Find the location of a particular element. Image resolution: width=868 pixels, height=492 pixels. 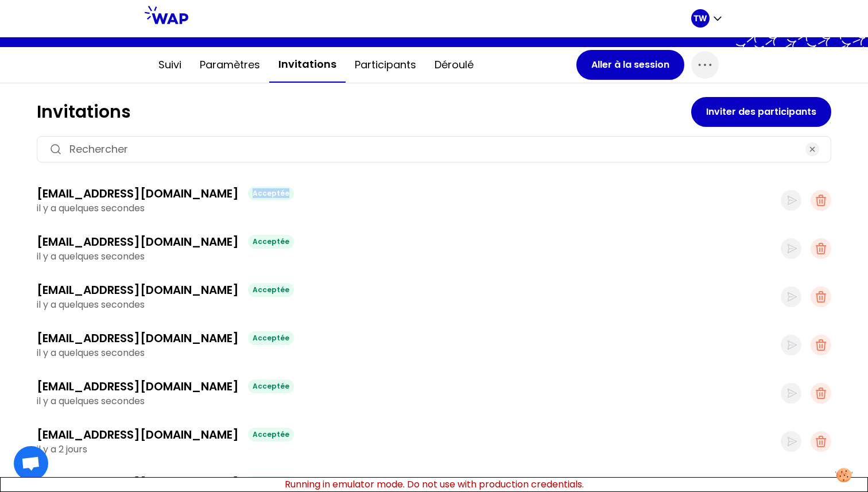

button: Suivi is located at coordinates (170, 65).